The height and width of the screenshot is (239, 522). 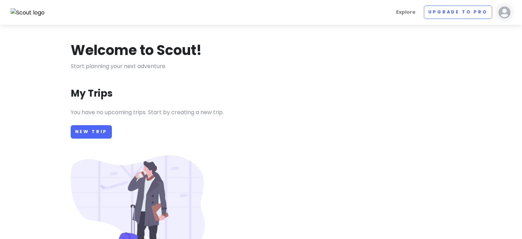 What do you see at coordinates (92, 93) in the screenshot?
I see `h3: My Trips` at bounding box center [92, 93].